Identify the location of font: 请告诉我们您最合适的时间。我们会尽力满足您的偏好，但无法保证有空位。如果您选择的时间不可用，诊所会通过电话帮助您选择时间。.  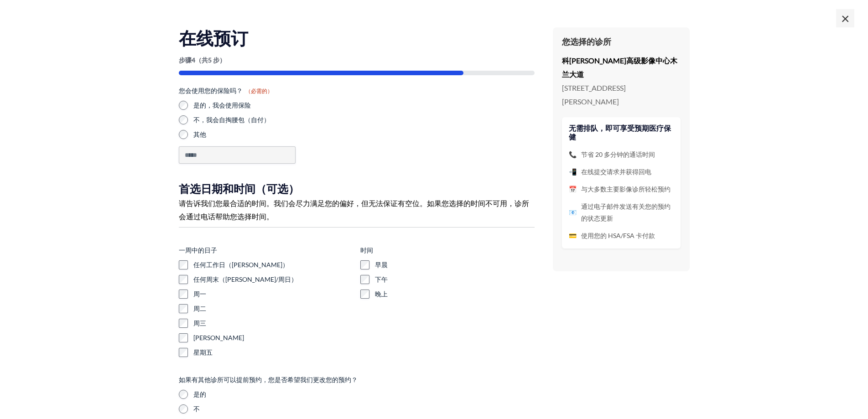
(354, 210).